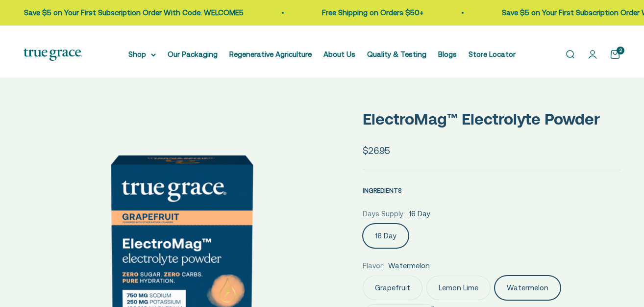  Describe the element at coordinates (134, 13) in the screenshot. I see `p: Save $5 on Your First Subscription Order With Code: WELCOME5` at that location.